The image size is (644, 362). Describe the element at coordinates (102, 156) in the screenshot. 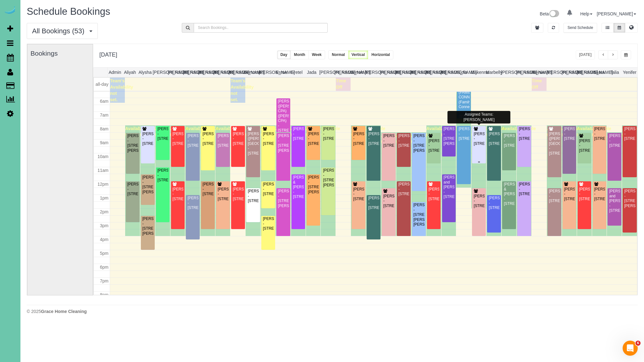

I see `span: 10am` at that location.